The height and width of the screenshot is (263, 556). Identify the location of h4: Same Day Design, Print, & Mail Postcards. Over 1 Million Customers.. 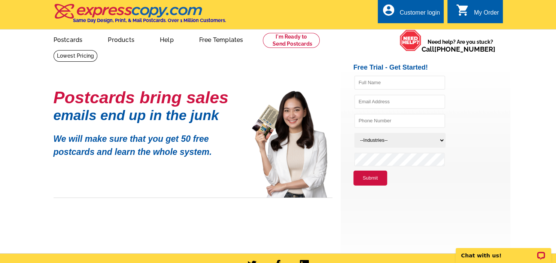
(150, 20).